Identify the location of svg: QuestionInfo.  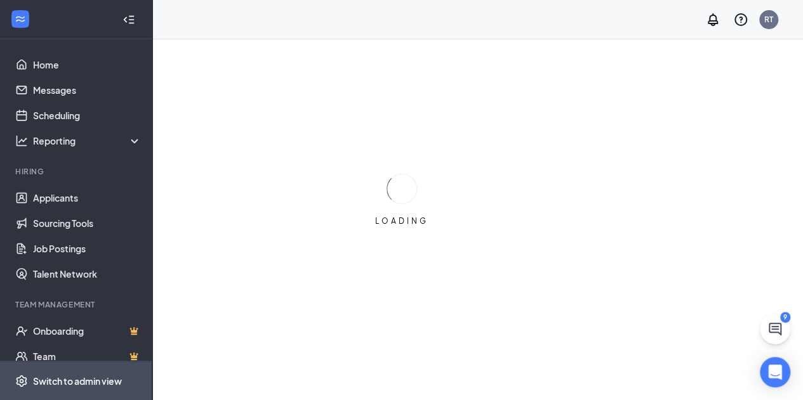
(741, 20).